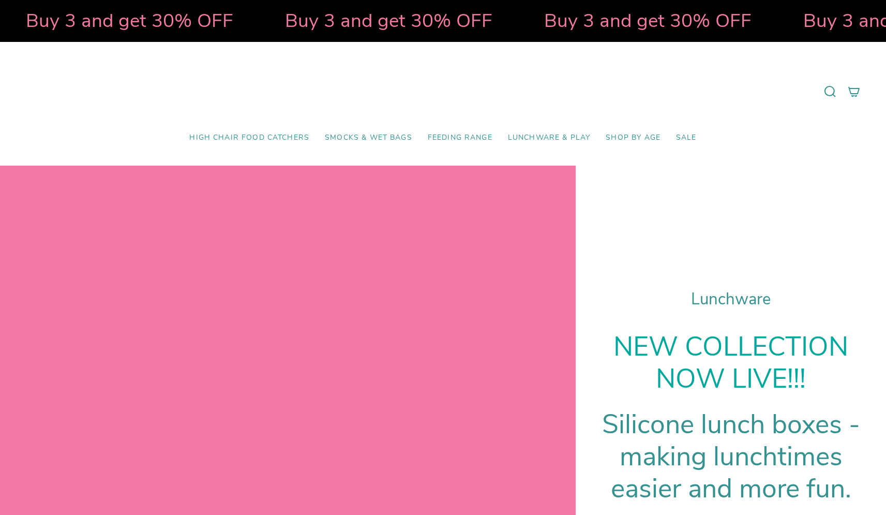 The width and height of the screenshot is (886, 515). I want to click on strong: NEW COLLECTION NOW LIVE!!!, so click(731, 363).